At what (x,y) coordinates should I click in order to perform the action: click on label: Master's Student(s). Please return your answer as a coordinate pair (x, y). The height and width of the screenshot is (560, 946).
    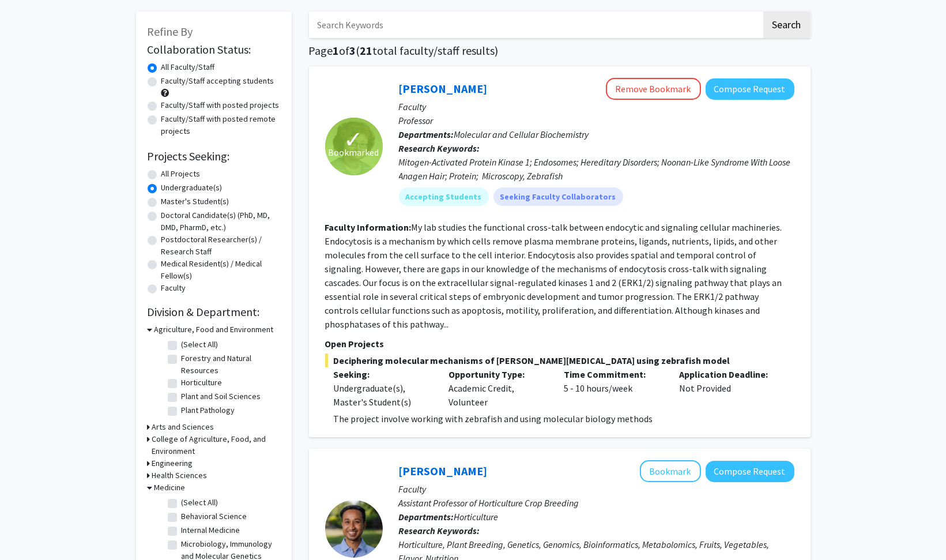
    Looking at the image, I should click on (195, 202).